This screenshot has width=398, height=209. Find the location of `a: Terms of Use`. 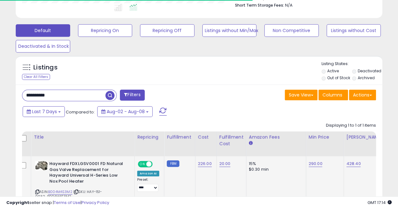

a: Terms of Use is located at coordinates (67, 203).